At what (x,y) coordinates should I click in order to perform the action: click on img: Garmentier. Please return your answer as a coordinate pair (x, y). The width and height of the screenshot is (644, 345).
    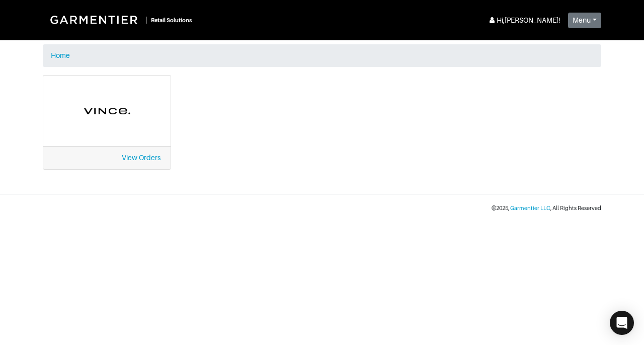
    Looking at the image, I should click on (95, 19).